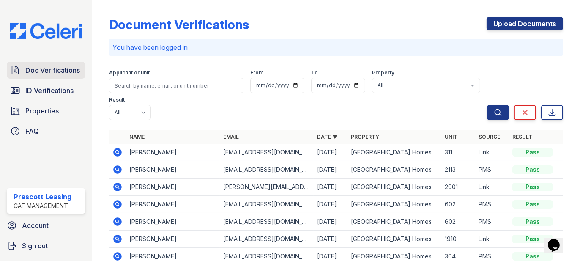 Image resolution: width=580 pixels, height=261 pixels. Describe the element at coordinates (458, 187) in the screenshot. I see `td: 2001` at that location.